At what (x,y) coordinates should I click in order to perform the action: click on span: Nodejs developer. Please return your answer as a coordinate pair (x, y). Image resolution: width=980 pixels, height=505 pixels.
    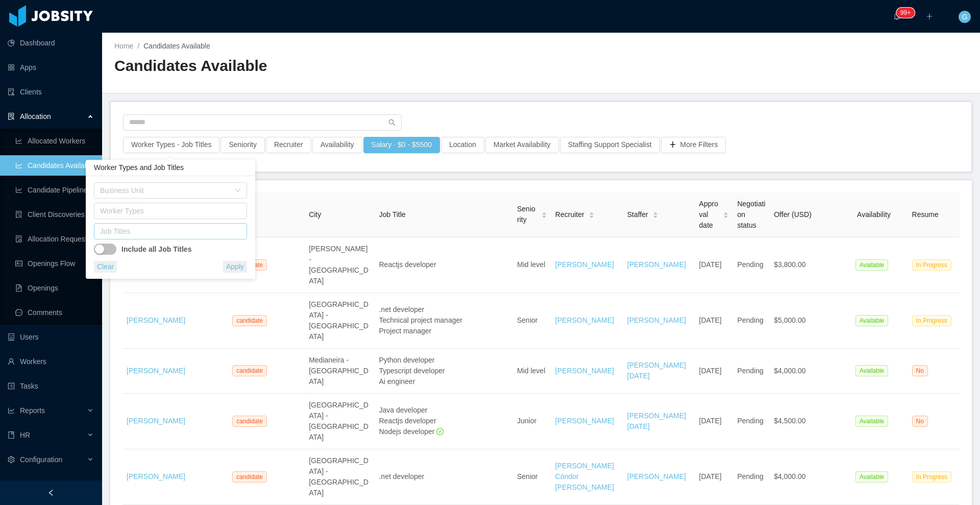
    Looking at the image, I should click on (411, 432).